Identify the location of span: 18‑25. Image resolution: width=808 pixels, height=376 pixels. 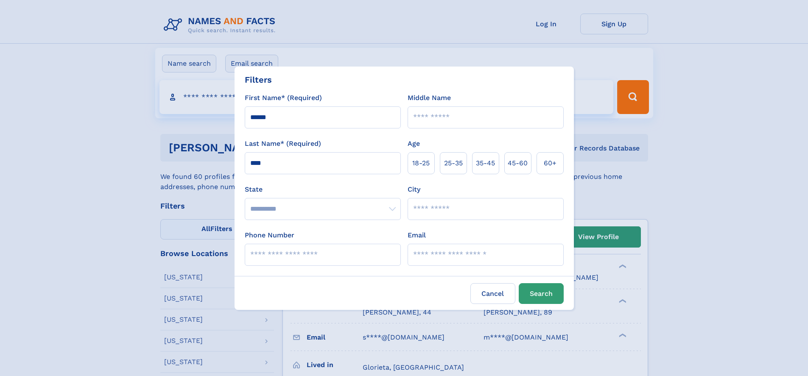
(421, 163).